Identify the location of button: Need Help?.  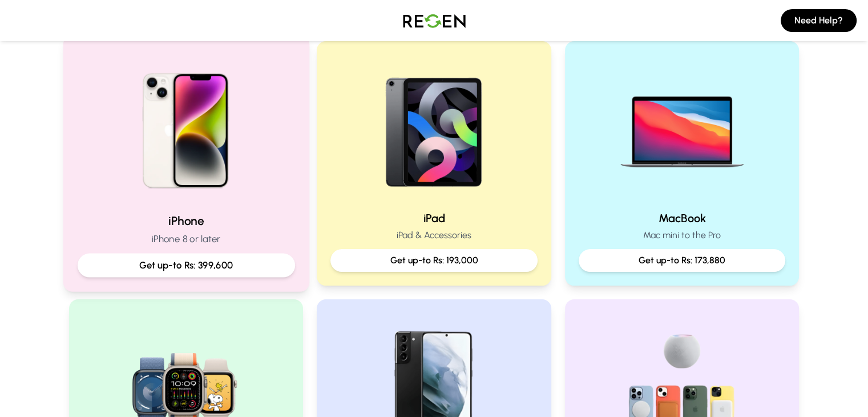
(819, 20).